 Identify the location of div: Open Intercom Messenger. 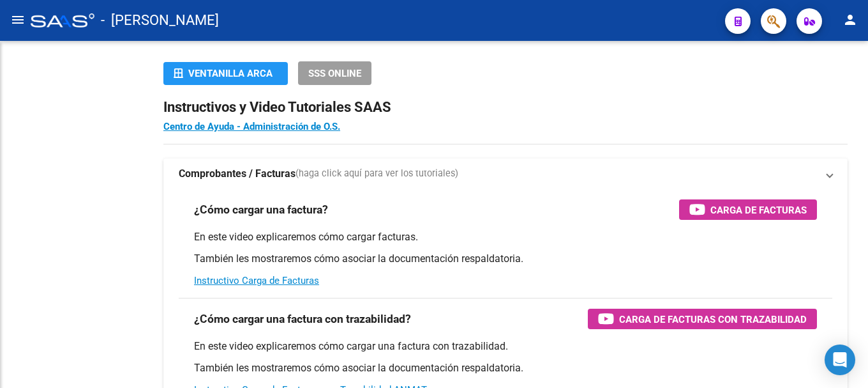
(840, 360).